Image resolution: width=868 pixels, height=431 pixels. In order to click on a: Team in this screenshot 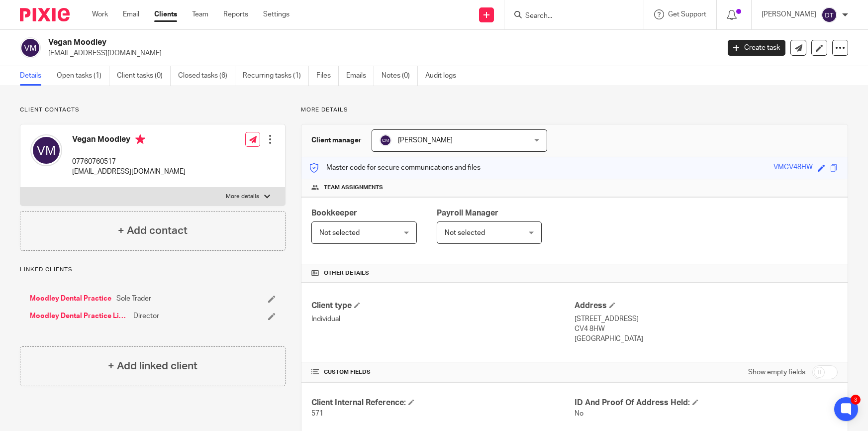, I will do `click(200, 14)`.